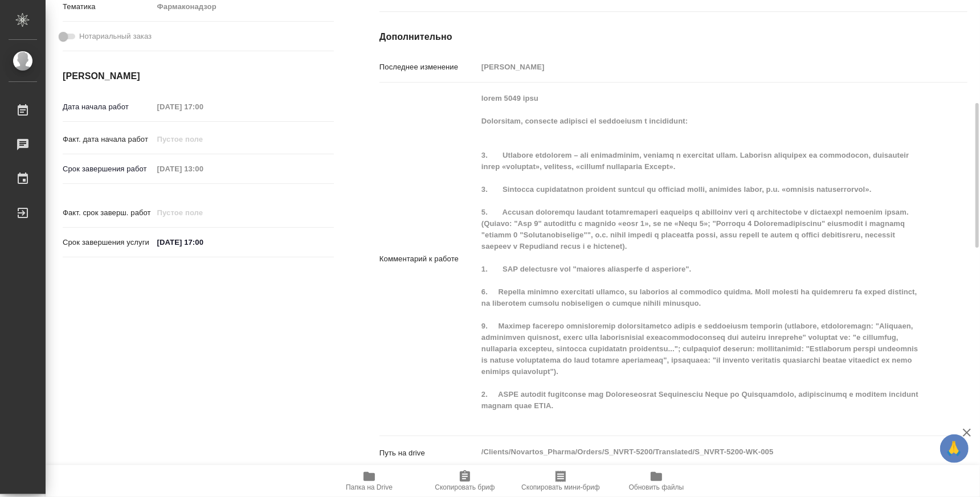 This screenshot has width=980, height=497. What do you see at coordinates (107, 140) in the screenshot?
I see `p: Факт. дата начала работ` at bounding box center [107, 140].